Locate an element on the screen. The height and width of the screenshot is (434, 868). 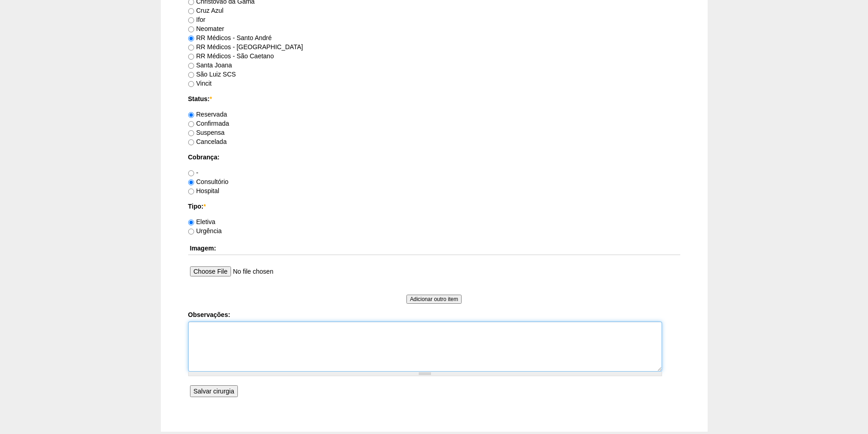
label: Reservada is located at coordinates (208, 114).